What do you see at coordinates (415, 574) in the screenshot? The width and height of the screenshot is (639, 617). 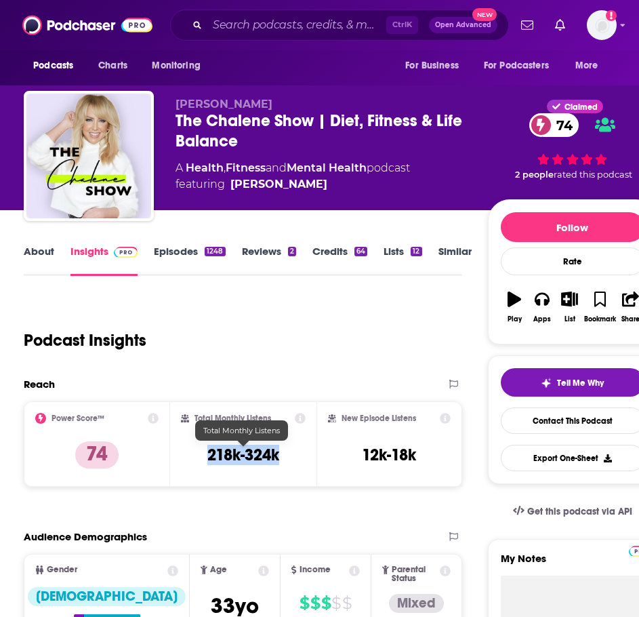 I see `span: Parental Status` at bounding box center [415, 574].